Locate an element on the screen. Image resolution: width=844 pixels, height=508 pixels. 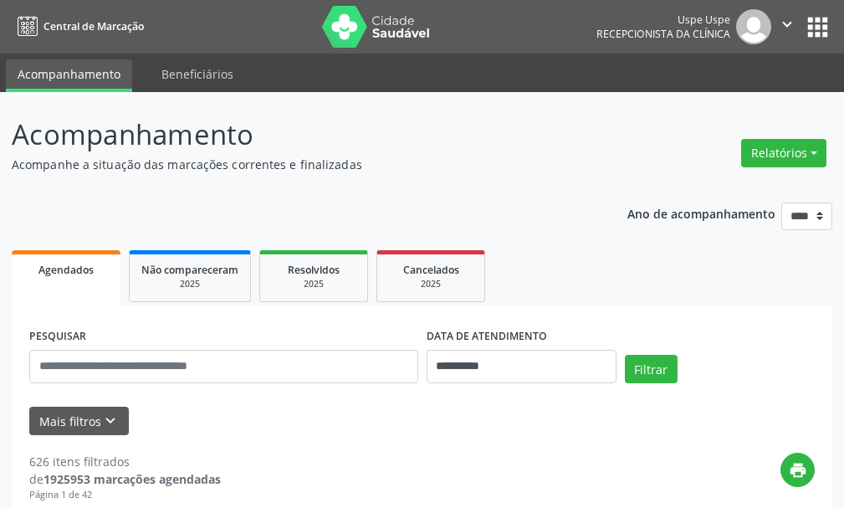
label: PESQUISAR is located at coordinates (58, 336).